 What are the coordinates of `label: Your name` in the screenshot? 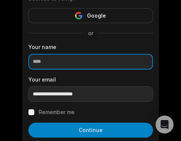 It's located at (91, 47).